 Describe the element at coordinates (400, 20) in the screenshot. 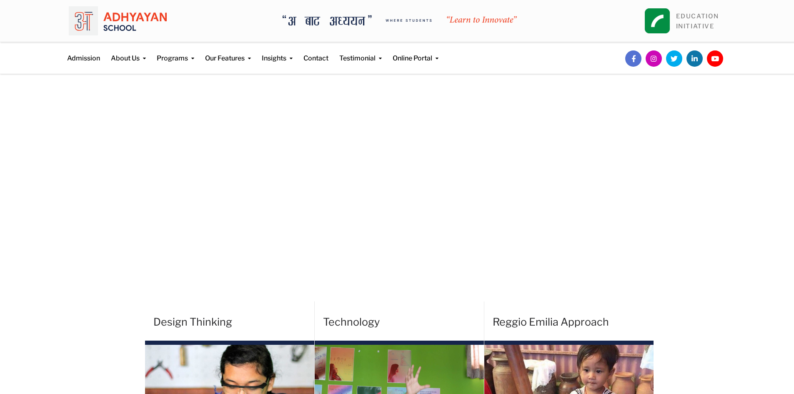

I see `img: A Bata Adhyayan where students learn to Innovate` at that location.